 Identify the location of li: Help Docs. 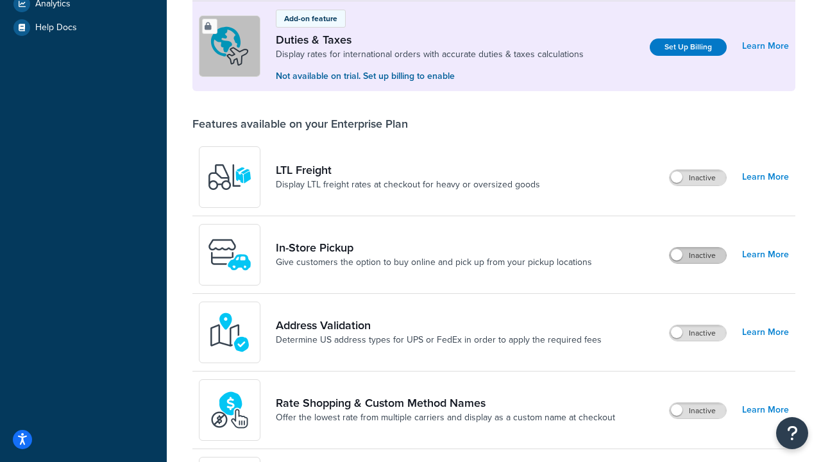
(83, 28).